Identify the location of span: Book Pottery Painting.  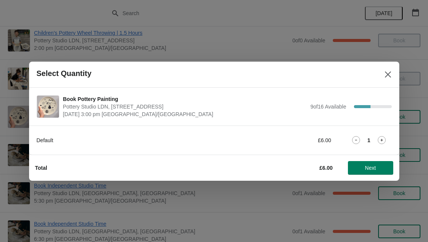
(185, 99).